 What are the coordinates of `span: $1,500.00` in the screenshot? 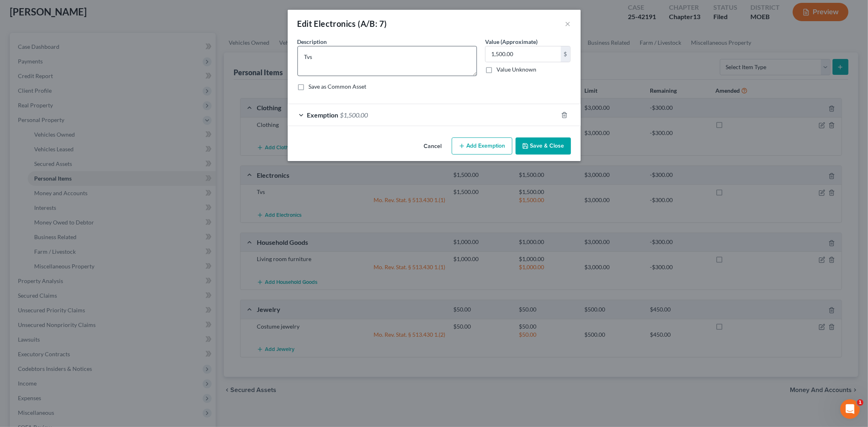 It's located at (354, 115).